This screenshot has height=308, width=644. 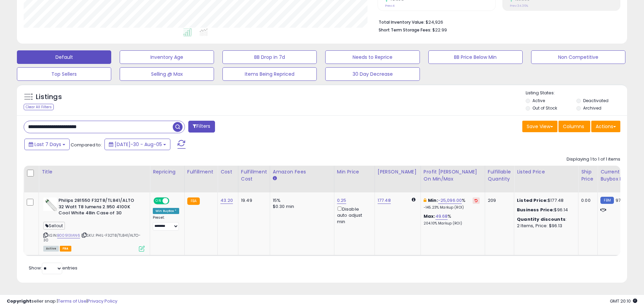 I want to click on label: Active, so click(x=538, y=100).